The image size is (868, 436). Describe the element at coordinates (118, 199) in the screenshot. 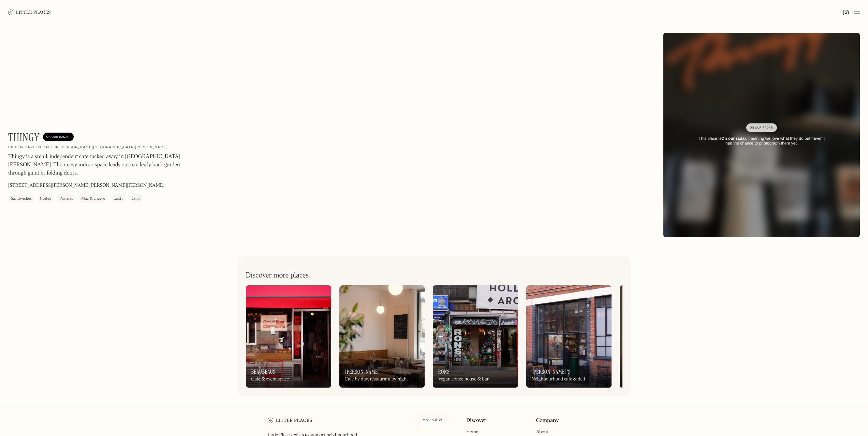

I see `div: Leafy` at that location.